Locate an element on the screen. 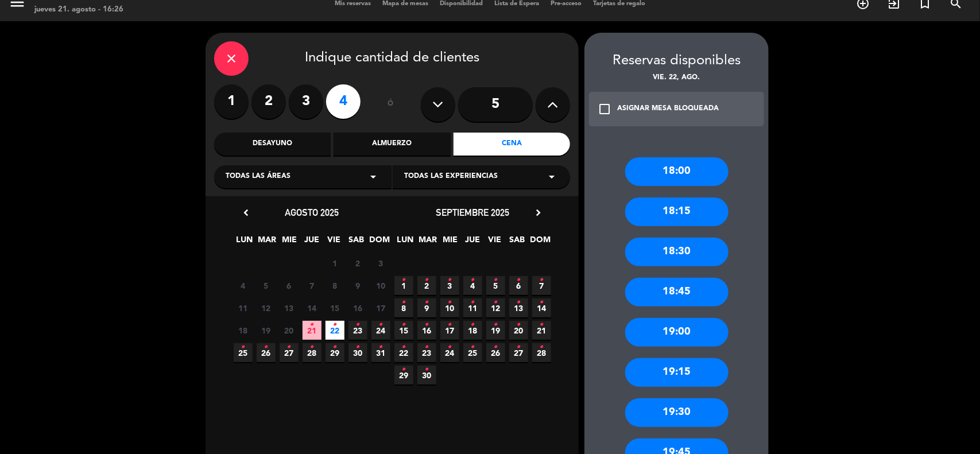 Image resolution: width=980 pixels, height=454 pixels. span: 4 is located at coordinates (243, 285).